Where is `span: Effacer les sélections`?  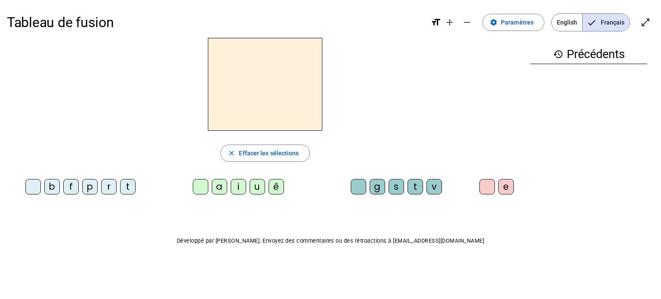
span: Effacer les sélections is located at coordinates (268, 153).